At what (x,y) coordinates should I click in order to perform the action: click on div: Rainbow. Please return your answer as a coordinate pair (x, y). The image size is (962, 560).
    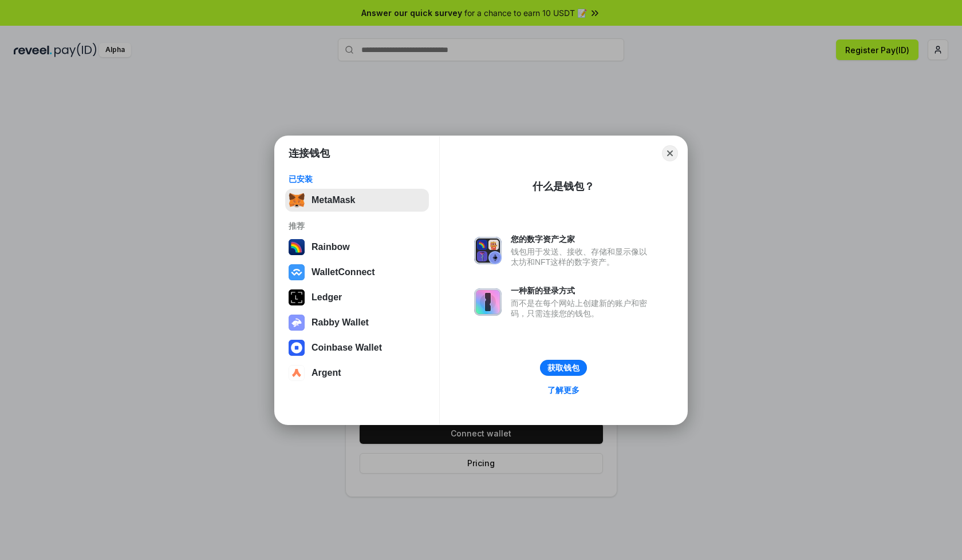
    Looking at the image, I should click on (331, 247).